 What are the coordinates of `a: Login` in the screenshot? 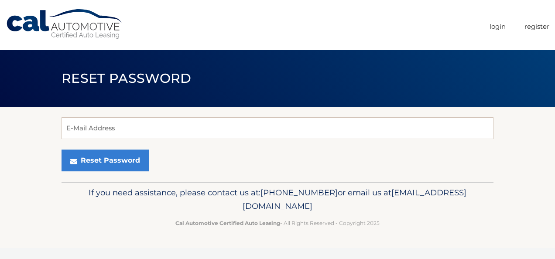 It's located at (497, 26).